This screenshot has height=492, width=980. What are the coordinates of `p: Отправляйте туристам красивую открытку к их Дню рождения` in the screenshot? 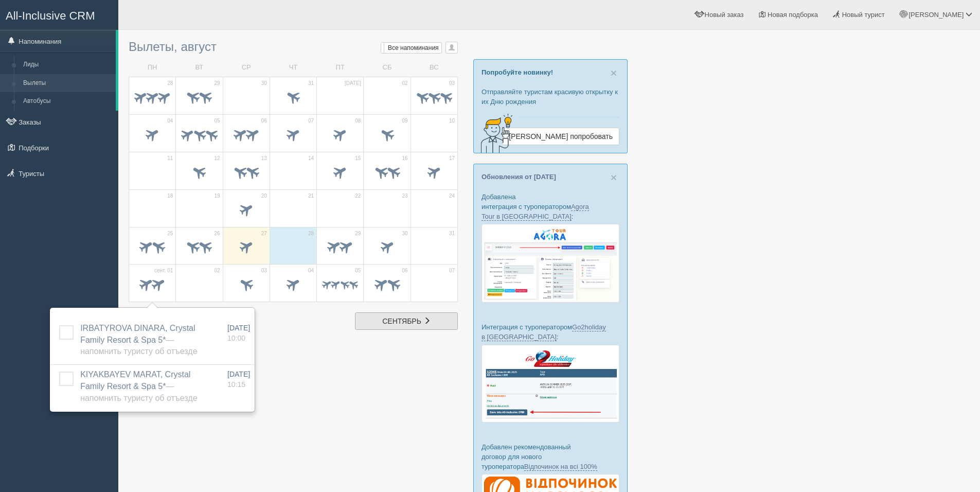 It's located at (551, 97).